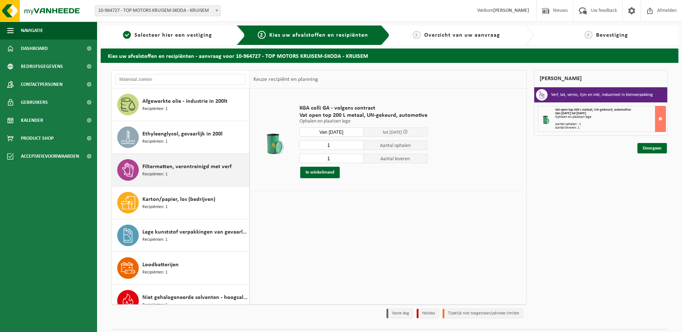 This screenshot has width=682, height=332. What do you see at coordinates (286, 79) in the screenshot?
I see `div: Keuze recipiënt en planning` at bounding box center [286, 79].